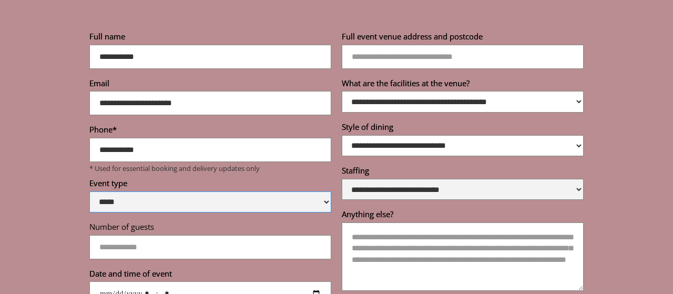 Image resolution: width=673 pixels, height=294 pixels. Describe the element at coordinates (210, 85) in the screenshot. I see `label: Email` at that location.